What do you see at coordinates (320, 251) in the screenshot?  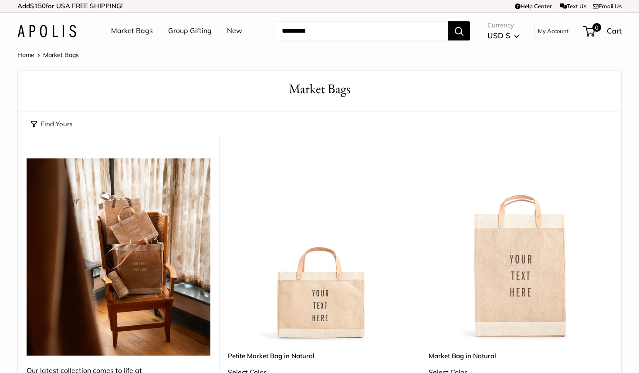 I see `img: Petite Market Bag in Natural` at bounding box center [320, 251].